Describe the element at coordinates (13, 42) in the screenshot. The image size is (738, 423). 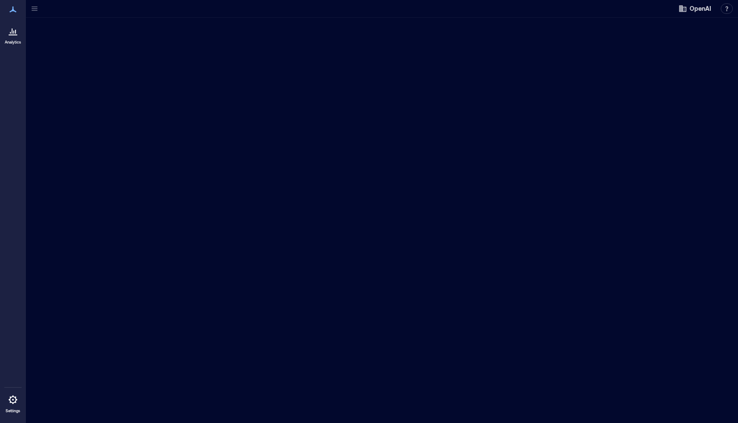
I see `p: Analytics` at that location.